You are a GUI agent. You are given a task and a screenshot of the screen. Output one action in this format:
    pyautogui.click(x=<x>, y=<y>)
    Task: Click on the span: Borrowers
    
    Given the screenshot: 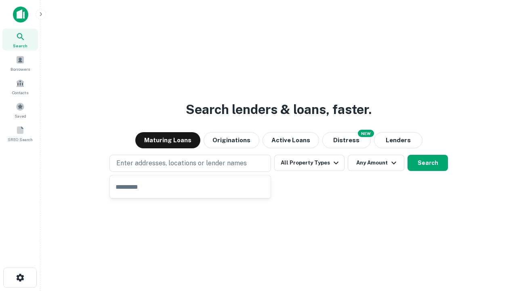 What is the action you would take?
    pyautogui.click(x=20, y=69)
    